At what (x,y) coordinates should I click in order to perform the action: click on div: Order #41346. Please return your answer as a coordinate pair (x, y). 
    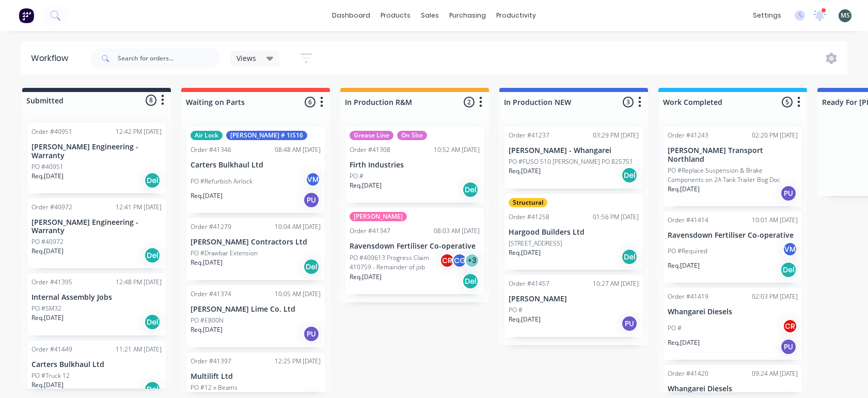
    Looking at the image, I should click on (211, 150).